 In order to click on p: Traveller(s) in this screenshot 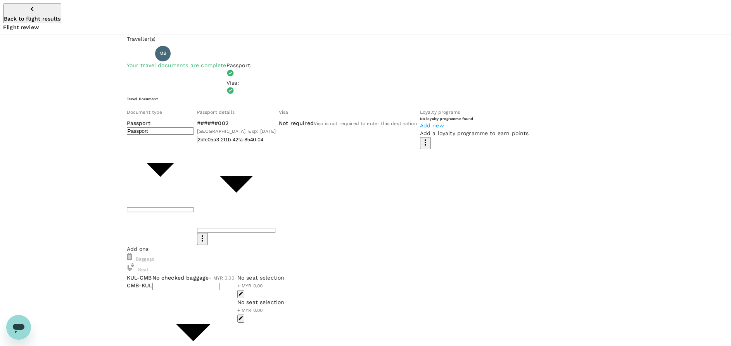, I will do `click(366, 39)`.